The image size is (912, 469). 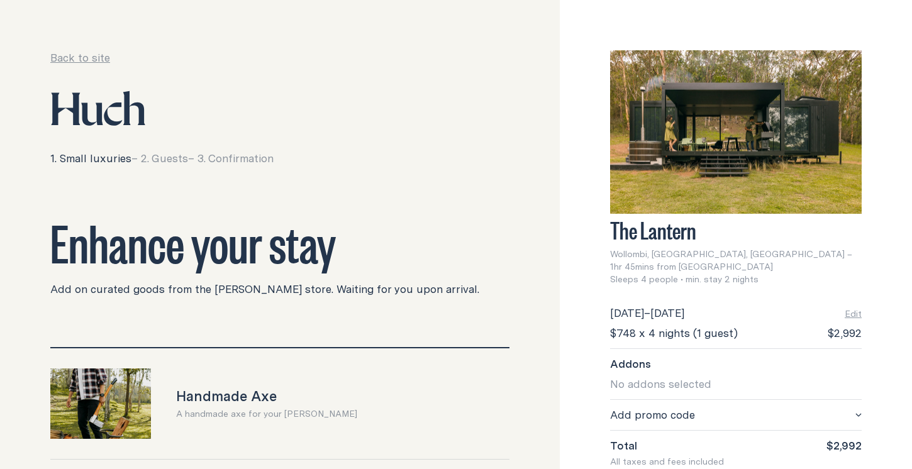 What do you see at coordinates (674, 333) in the screenshot?
I see `span: $748 x 4 nights (1 guest)` at bounding box center [674, 333].